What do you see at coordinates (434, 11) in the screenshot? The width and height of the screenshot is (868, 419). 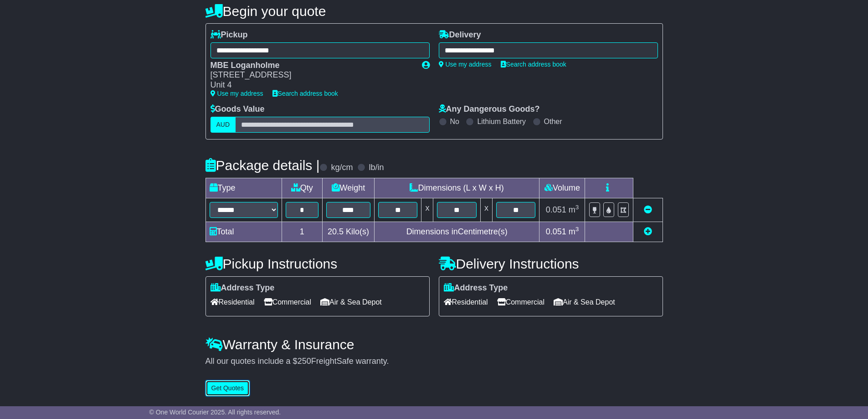 I see `h4: Begin your quote` at bounding box center [434, 11].